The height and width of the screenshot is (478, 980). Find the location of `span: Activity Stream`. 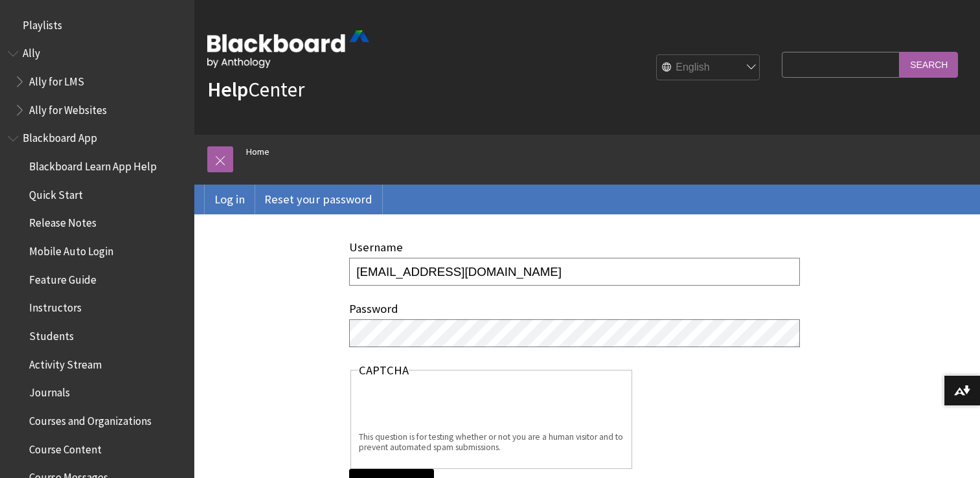

span: Activity Stream is located at coordinates (66, 362).